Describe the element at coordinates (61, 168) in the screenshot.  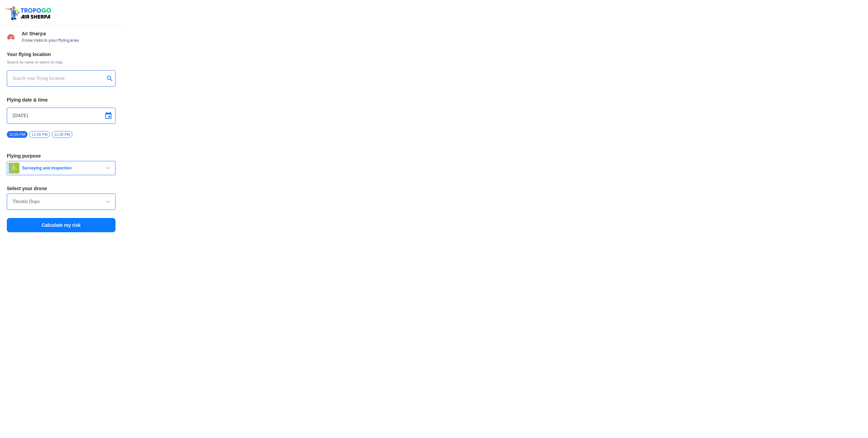
I see `button: Surveying and Inspection` at that location.